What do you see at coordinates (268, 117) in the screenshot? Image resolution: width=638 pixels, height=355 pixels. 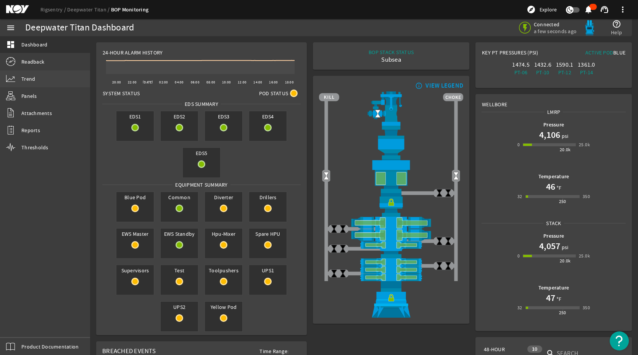 I see `span: EDS4` at bounding box center [268, 117].